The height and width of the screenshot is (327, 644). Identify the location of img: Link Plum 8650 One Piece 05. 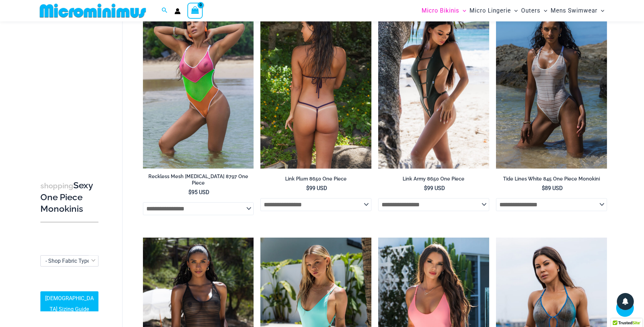
(316, 85).